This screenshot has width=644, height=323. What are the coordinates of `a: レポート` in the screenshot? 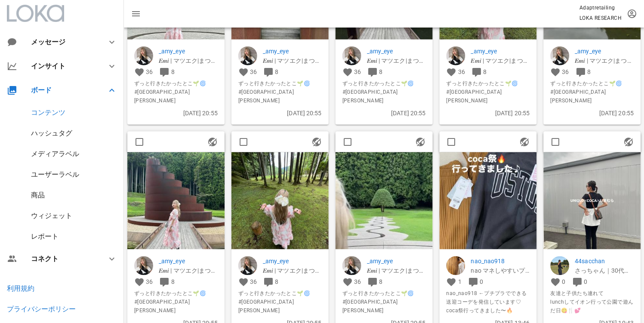 It's located at (45, 236).